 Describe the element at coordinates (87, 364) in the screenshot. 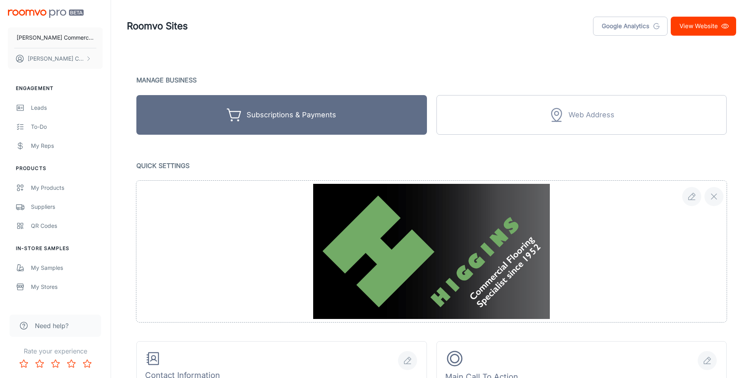

I see `button: Rate 5 star` at that location.